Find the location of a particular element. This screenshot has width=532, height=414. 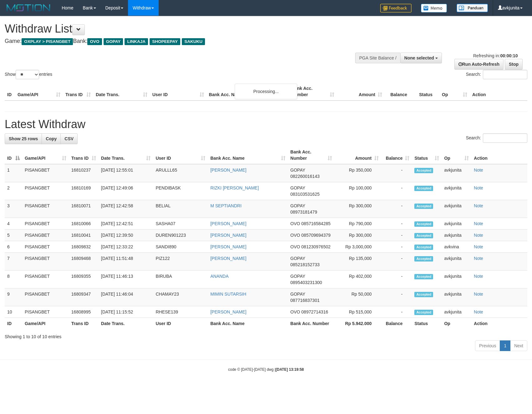

span: Copy 083103531625 to clipboard is located at coordinates (305, 195).